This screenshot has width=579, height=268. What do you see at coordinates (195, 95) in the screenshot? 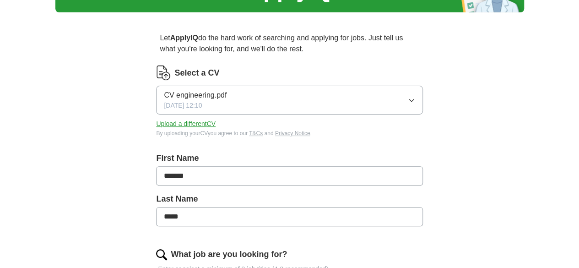
I see `span: CV engineering.pdf` at bounding box center [195, 95].